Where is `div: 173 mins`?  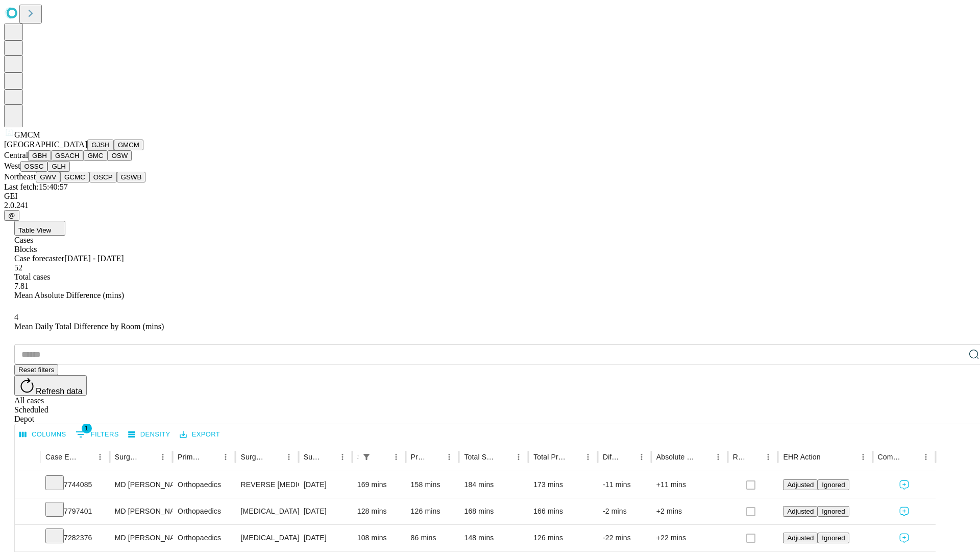
div: 173 mins is located at coordinates (563, 485).